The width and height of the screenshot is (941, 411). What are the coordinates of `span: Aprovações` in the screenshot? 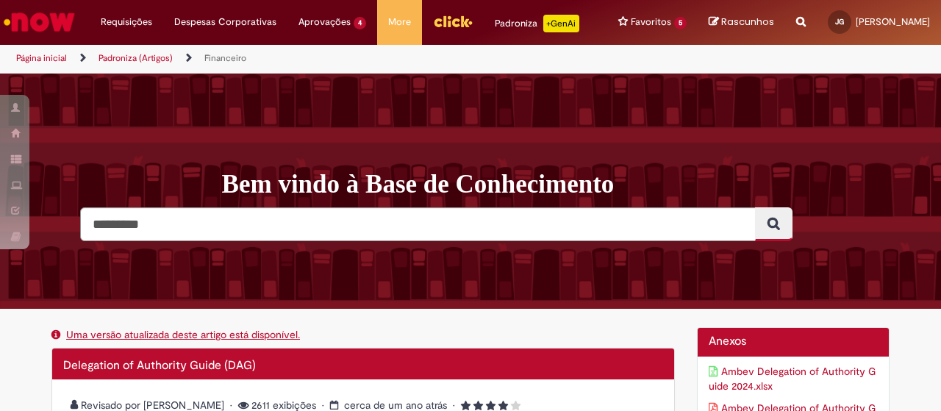 It's located at (324, 22).